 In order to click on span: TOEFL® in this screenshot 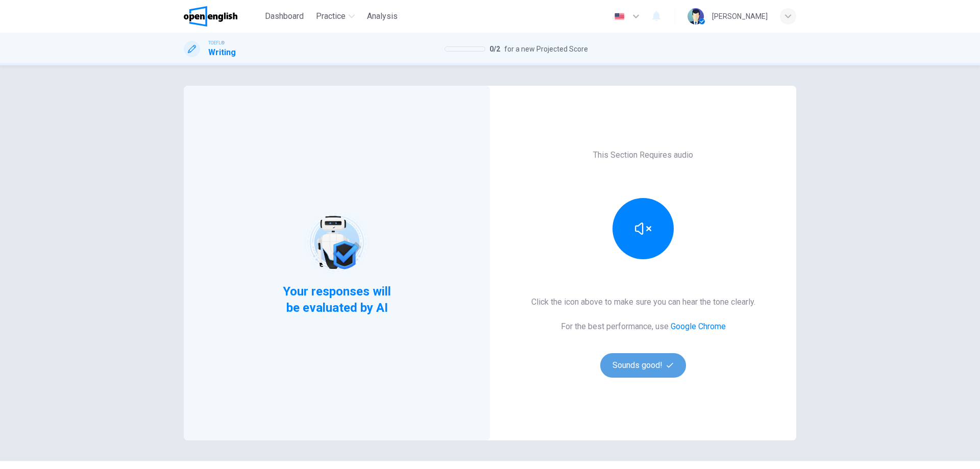, I will do `click(216, 43)`.